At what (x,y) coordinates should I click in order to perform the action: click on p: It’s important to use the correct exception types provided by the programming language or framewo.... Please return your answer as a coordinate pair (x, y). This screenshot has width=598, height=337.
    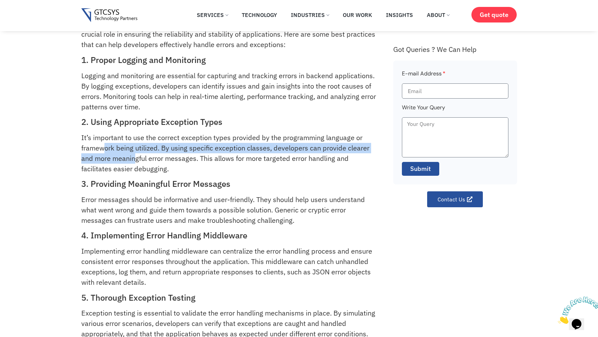
    Looking at the image, I should click on (229, 153).